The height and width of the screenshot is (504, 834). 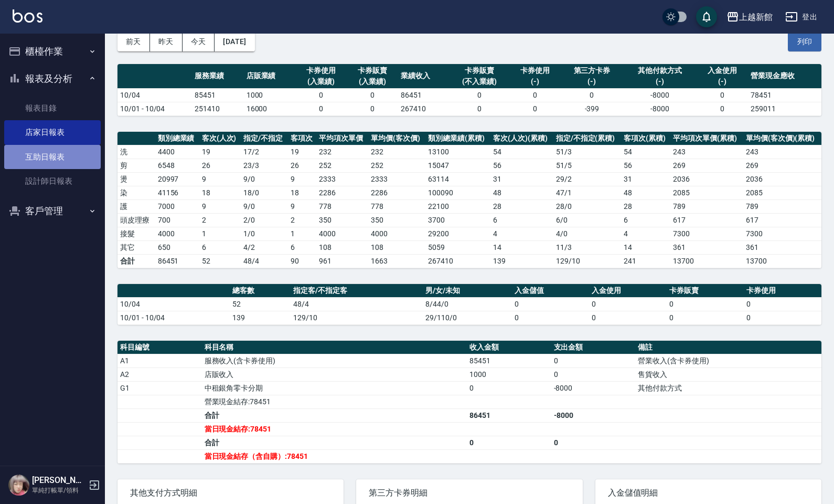 I want to click on td: 營業收入(含卡券使用), so click(x=729, y=360).